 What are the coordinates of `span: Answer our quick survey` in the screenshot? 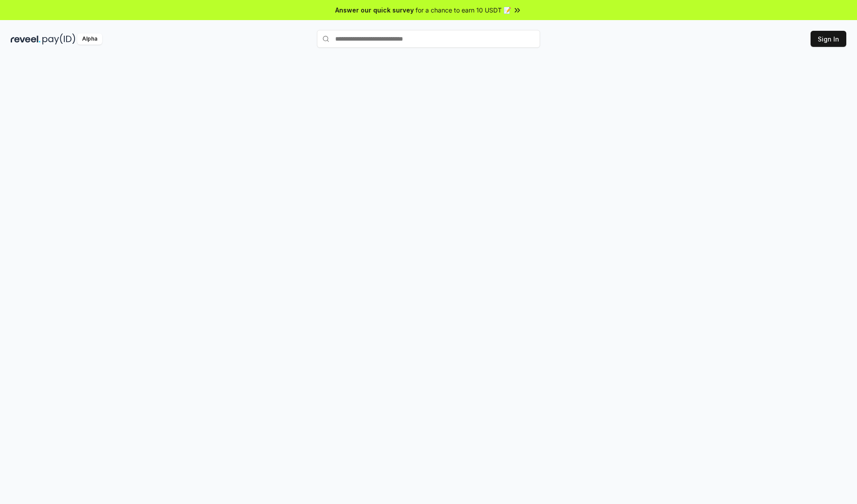 It's located at (374, 10).